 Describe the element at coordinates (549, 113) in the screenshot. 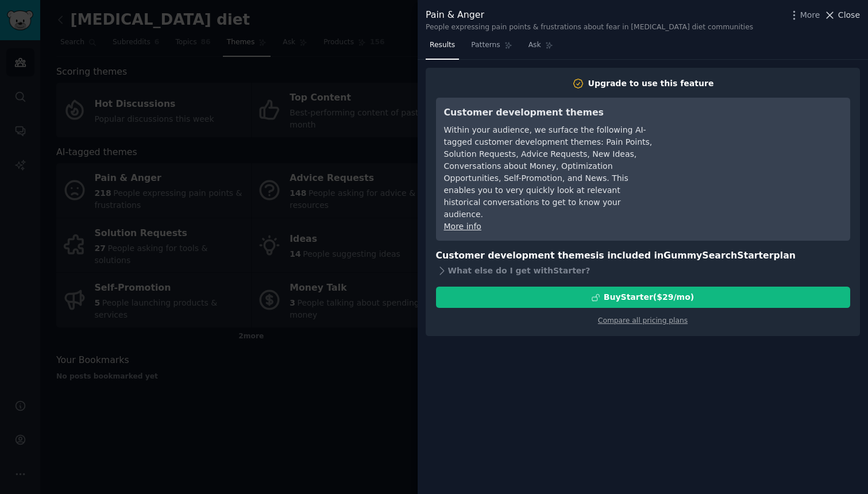

I see `h3: Customer development themes` at that location.